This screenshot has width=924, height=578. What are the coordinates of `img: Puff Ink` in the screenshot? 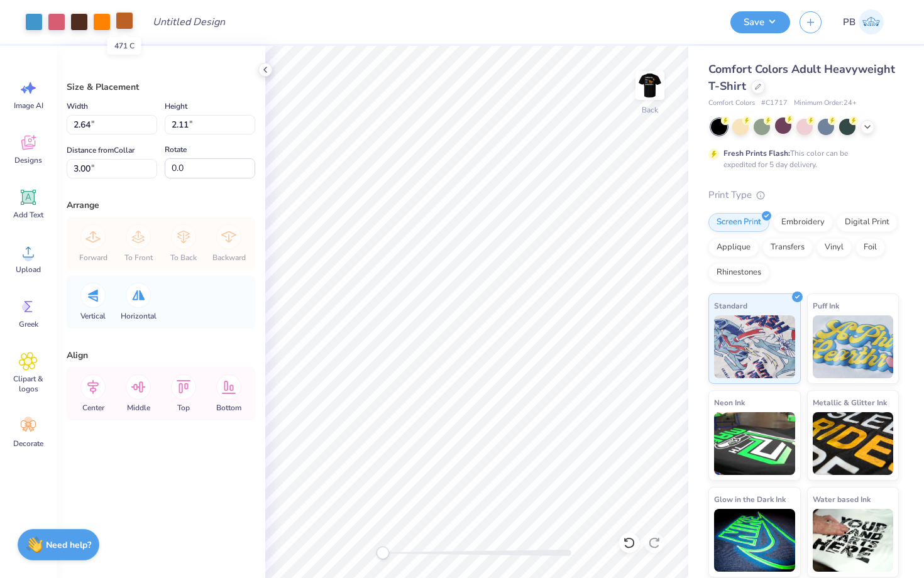 It's located at (853, 347).